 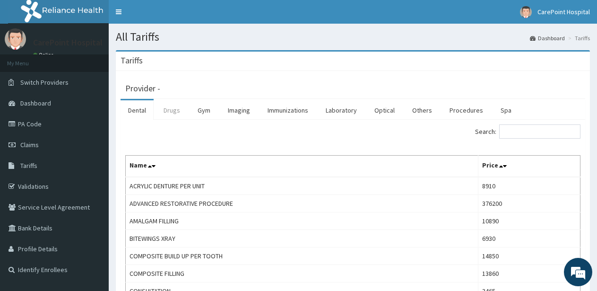 What do you see at coordinates (143, 88) in the screenshot?
I see `h3: Provider -` at bounding box center [143, 88].